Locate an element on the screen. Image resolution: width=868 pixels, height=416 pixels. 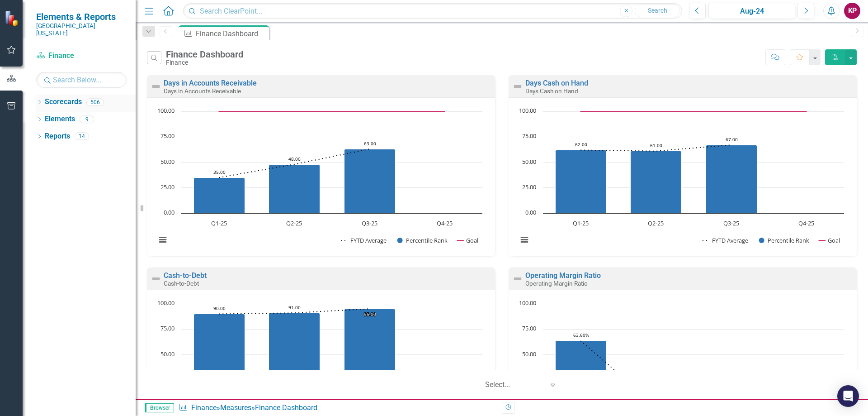
text: 90.00 is located at coordinates (219, 308).